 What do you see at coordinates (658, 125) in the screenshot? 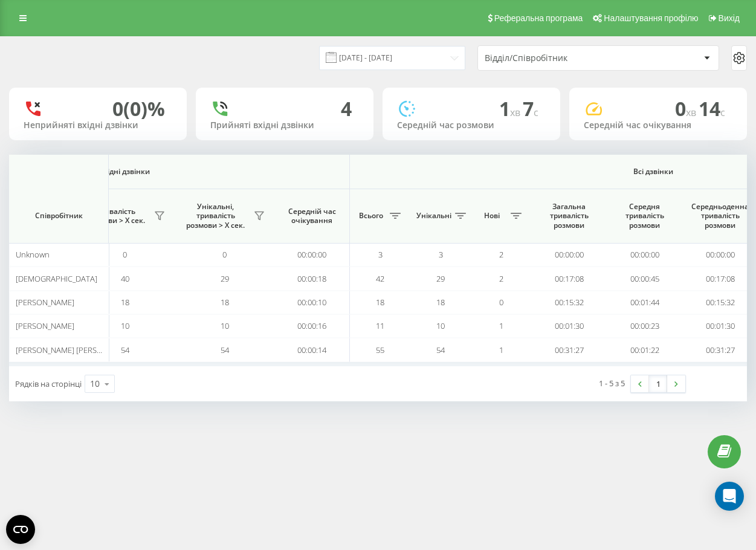
I see `div: Середній час очікування` at bounding box center [658, 125].